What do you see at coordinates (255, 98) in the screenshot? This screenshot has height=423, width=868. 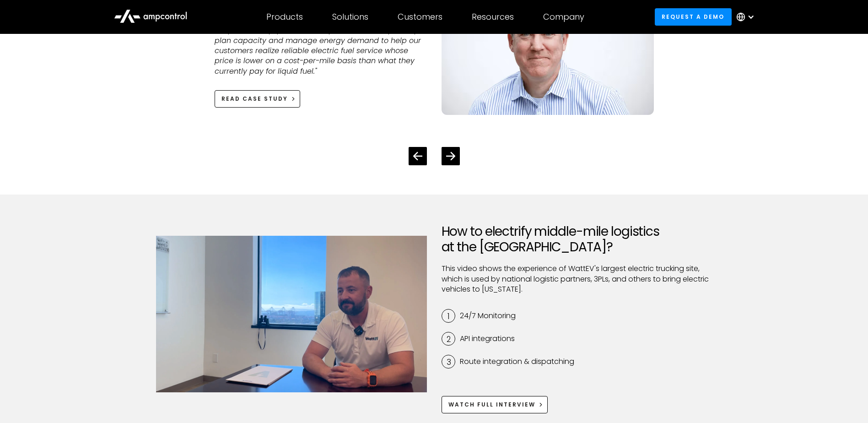 I see `span: Read case study` at bounding box center [255, 98].